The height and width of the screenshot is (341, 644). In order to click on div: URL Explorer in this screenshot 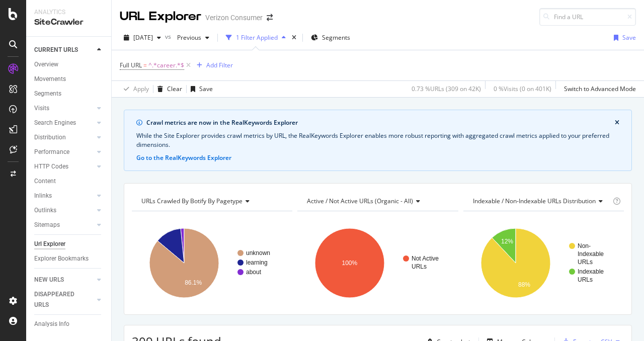, I will do `click(161, 17)`.